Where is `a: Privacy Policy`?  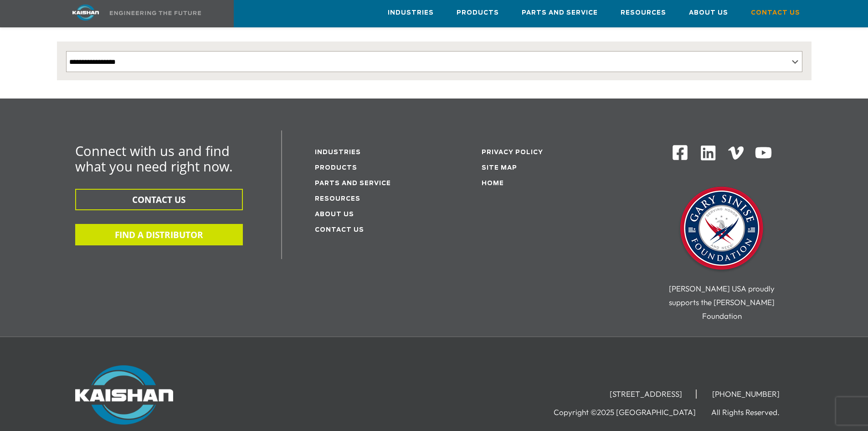
a: Privacy Policy is located at coordinates (512, 152).